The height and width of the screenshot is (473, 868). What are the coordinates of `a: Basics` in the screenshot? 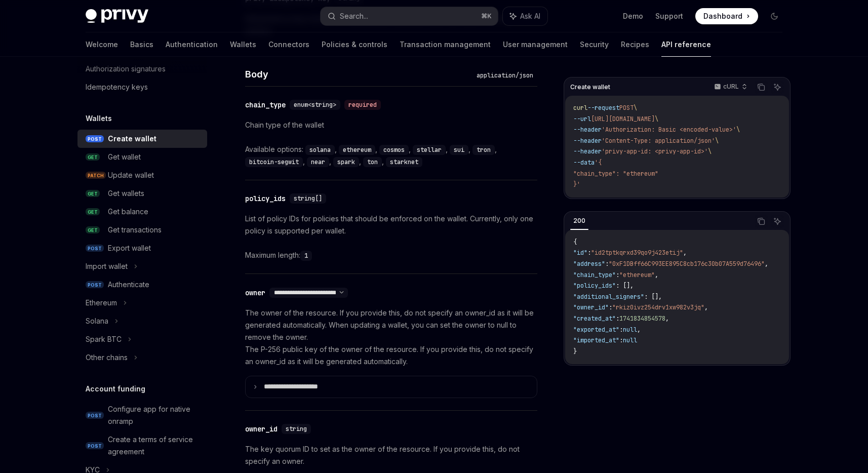 It's located at (142, 44).